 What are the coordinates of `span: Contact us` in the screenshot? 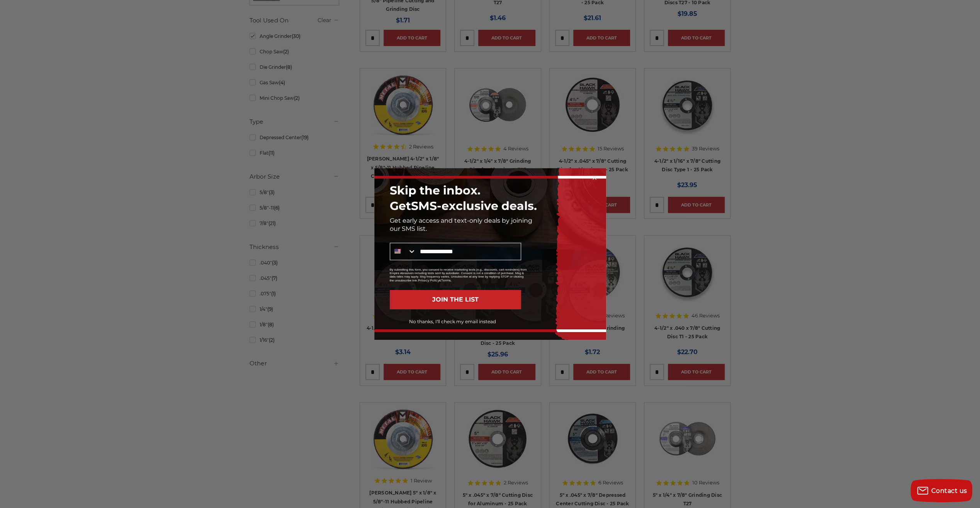 It's located at (950, 490).